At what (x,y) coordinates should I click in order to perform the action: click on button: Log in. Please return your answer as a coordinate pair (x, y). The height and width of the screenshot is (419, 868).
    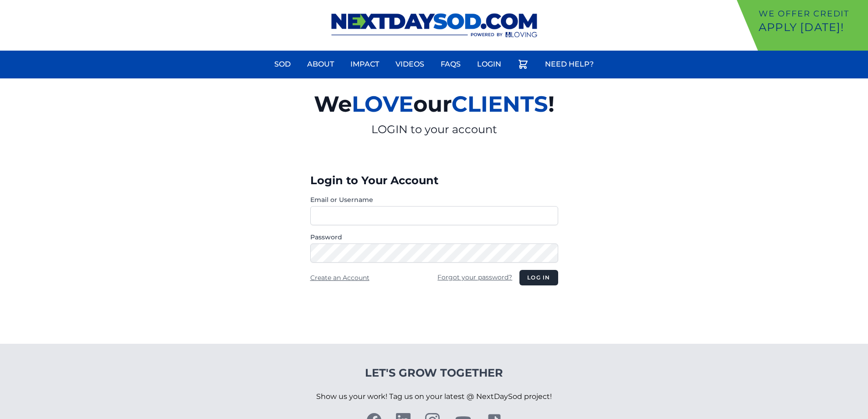
    Looking at the image, I should click on (539, 277).